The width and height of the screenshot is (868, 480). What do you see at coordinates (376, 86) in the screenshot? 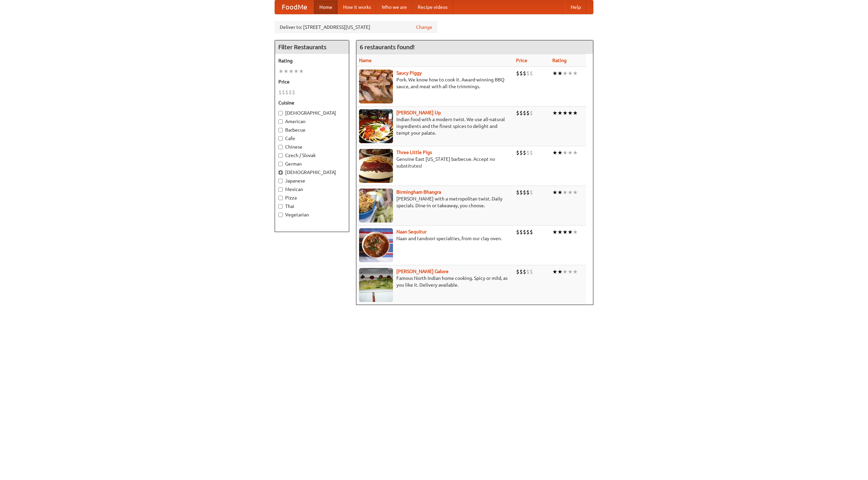
I see `img: saucy.jpg` at bounding box center [376, 86].